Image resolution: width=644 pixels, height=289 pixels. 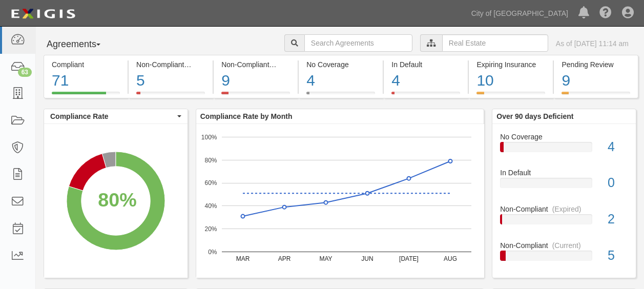 What do you see at coordinates (283, 259) in the screenshot?
I see `text: APR` at bounding box center [283, 259].